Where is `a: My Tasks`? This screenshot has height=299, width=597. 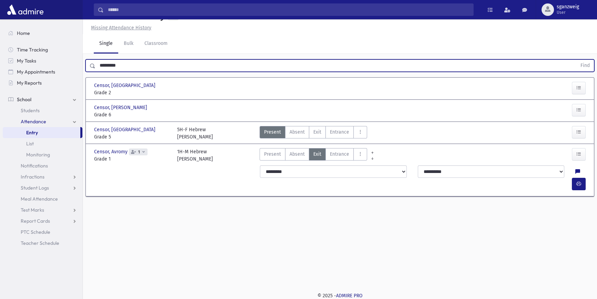 a: My Tasks is located at coordinates (42, 61).